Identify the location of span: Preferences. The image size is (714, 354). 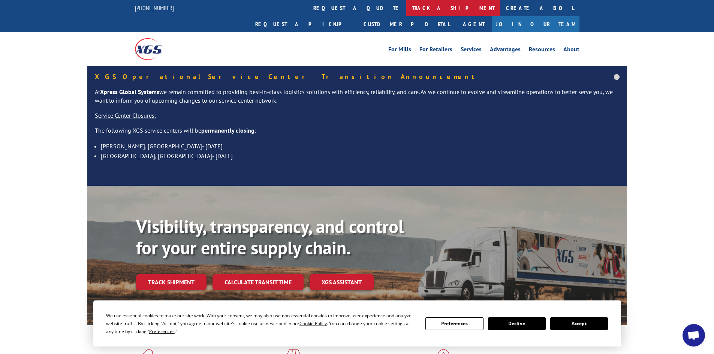
(162, 331).